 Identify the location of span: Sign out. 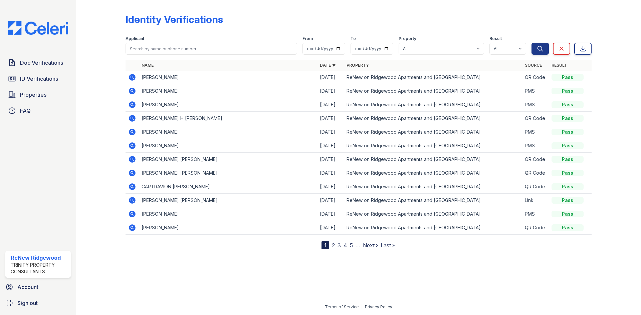
(27, 303).